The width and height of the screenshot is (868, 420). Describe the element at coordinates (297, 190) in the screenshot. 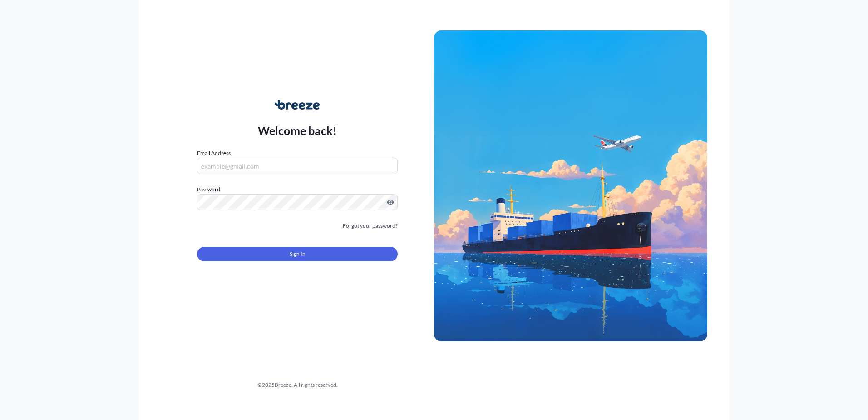

I see `label: Password` at that location.